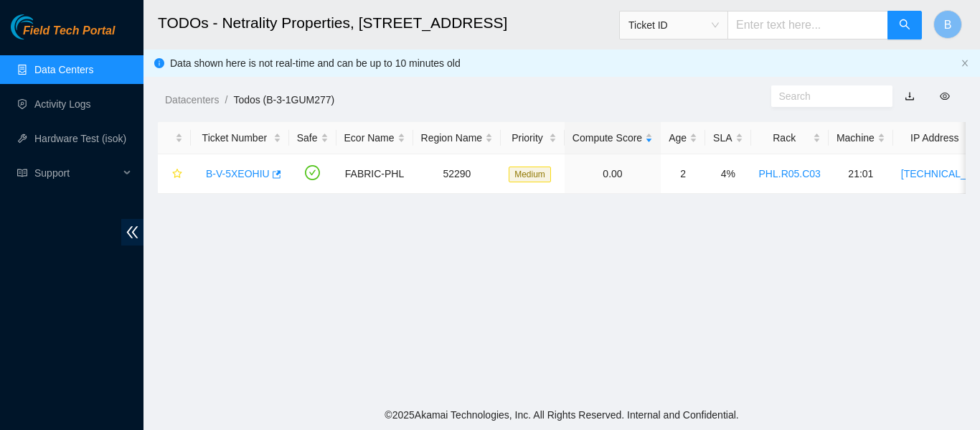  I want to click on a: Activity Logs, so click(63, 104).